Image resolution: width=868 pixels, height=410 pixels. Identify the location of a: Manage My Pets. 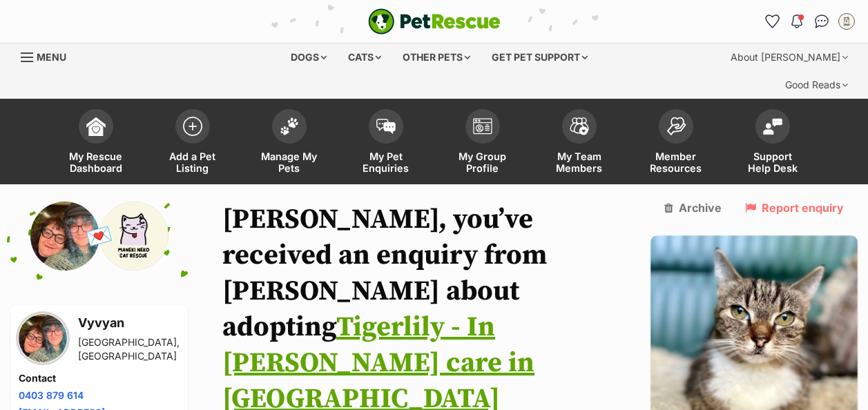
(290, 143).